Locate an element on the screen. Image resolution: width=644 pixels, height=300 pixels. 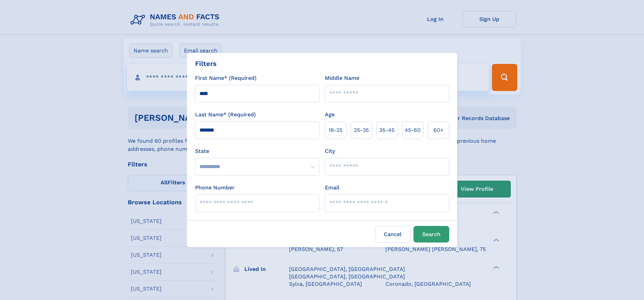
label: Age is located at coordinates (330, 114).